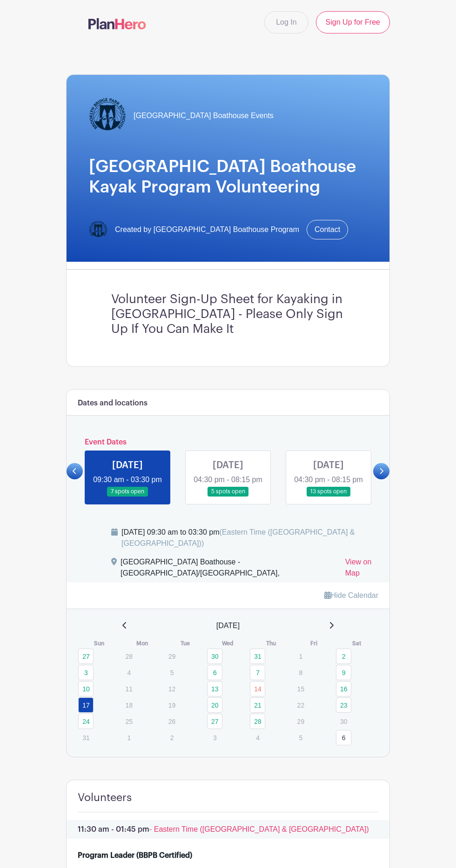 The height and width of the screenshot is (868, 456). I want to click on a: View on Map, so click(361, 570).